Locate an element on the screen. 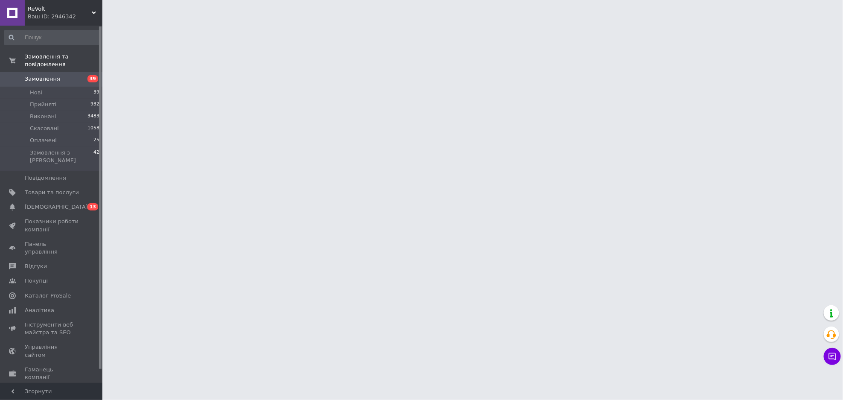 The width and height of the screenshot is (843, 400). span: 1058 is located at coordinates (93, 128).